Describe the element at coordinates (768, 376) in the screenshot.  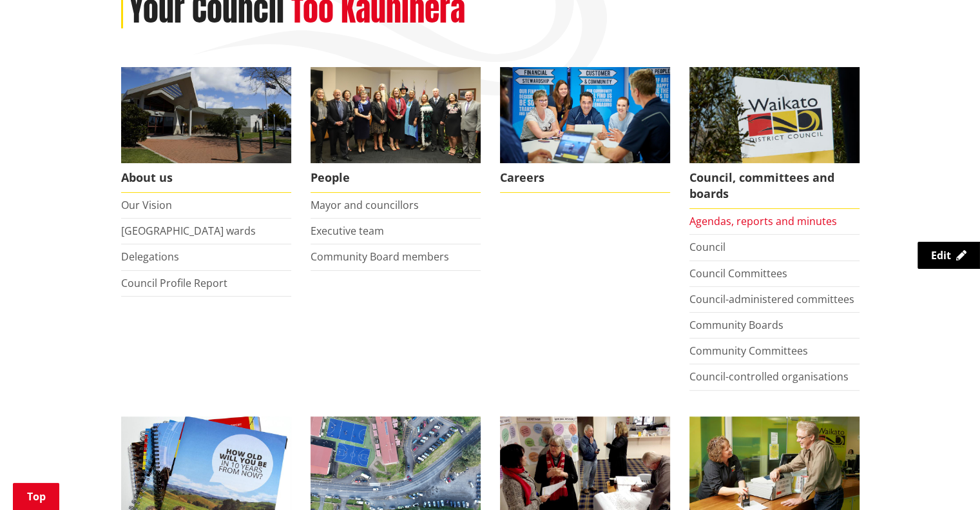
I see `a: Council-controlled organisations` at that location.